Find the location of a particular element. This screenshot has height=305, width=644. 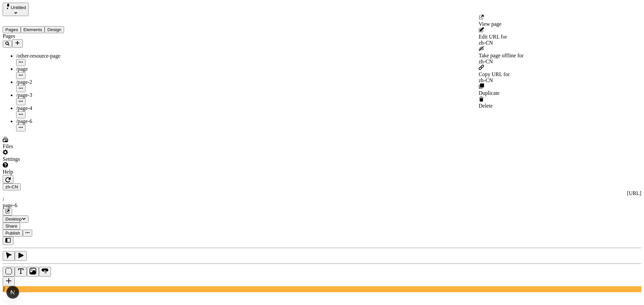

button: Button is located at coordinates (45, 271).